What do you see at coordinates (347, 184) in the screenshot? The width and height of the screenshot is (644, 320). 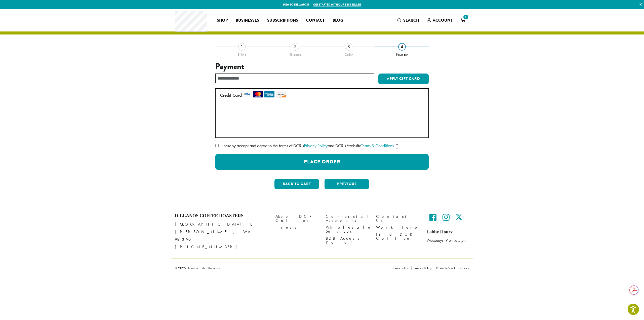 I see `button: Previous` at bounding box center [347, 184].